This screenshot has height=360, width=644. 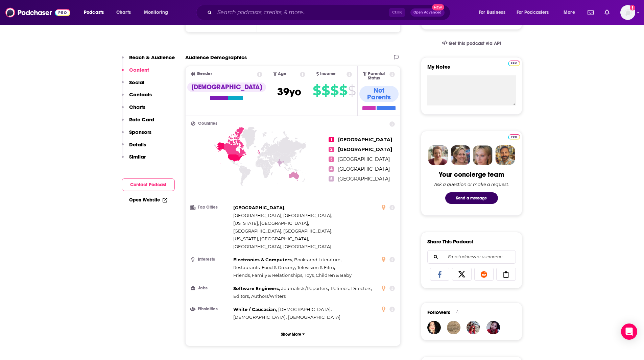 What do you see at coordinates (148, 200) in the screenshot?
I see `a: Open Website` at bounding box center [148, 200].